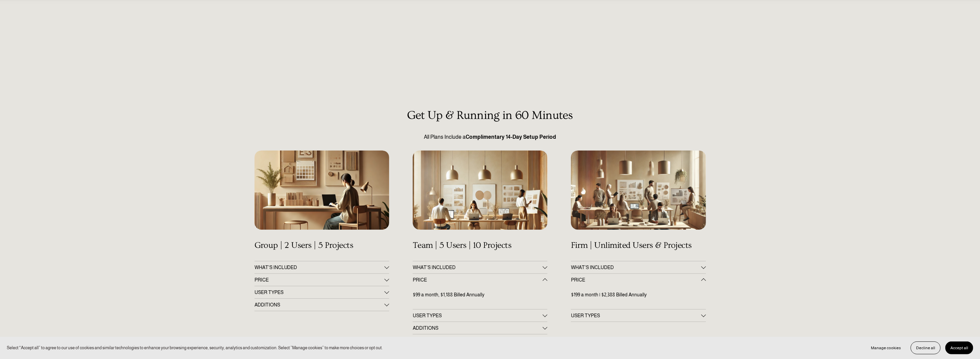  I want to click on p: Select “Accept all” to agree to our use of cookies and similar technologies to enhance your brows..., so click(194, 347).